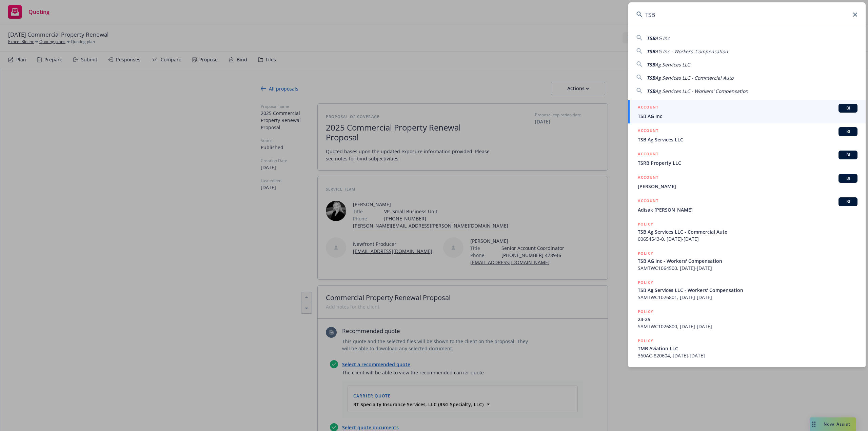  What do you see at coordinates (663, 38) in the screenshot?
I see `span: AG Inc` at bounding box center [663, 38].